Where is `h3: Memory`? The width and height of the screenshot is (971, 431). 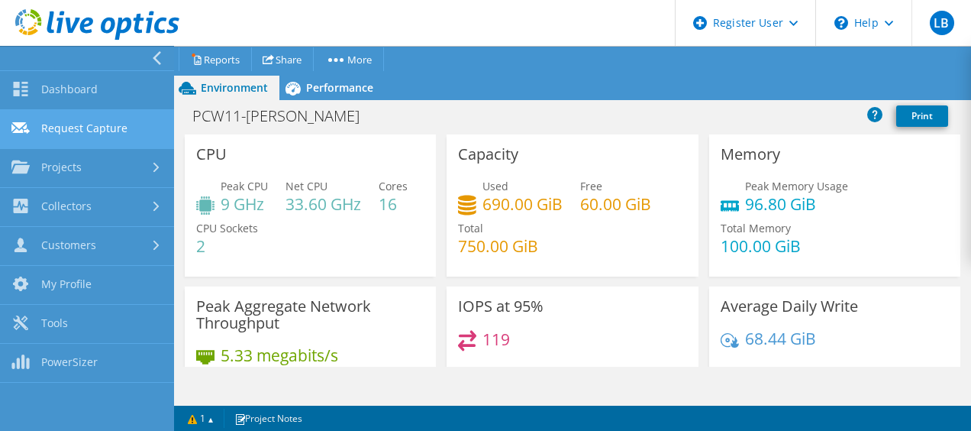
h3: Memory is located at coordinates (751, 154).